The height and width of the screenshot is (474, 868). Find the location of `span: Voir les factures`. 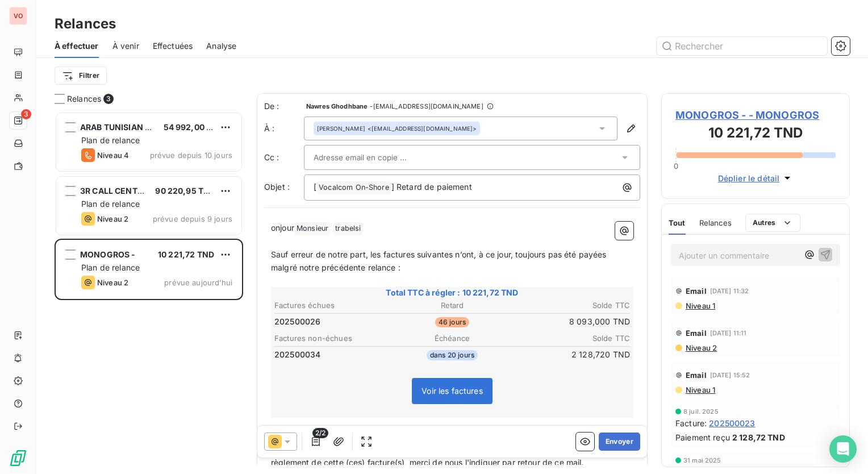

span: Voir les factures is located at coordinates (452, 390).